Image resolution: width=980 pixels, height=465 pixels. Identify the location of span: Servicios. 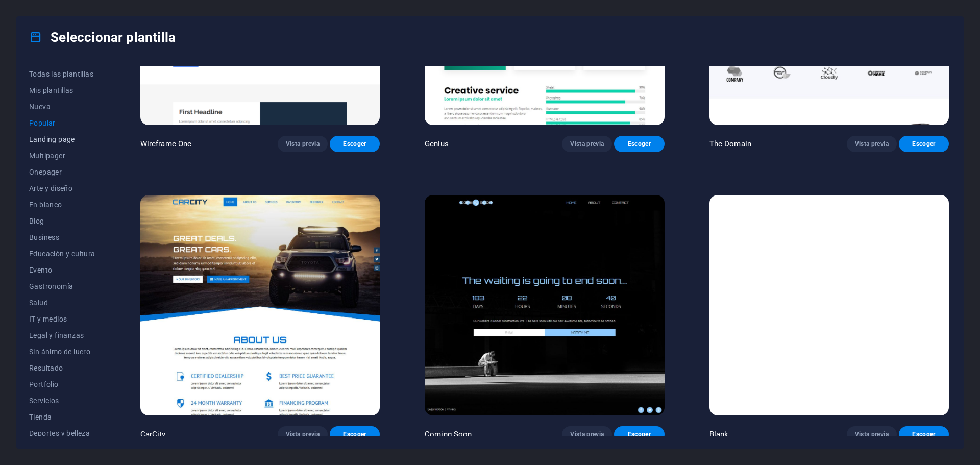
(62, 401).